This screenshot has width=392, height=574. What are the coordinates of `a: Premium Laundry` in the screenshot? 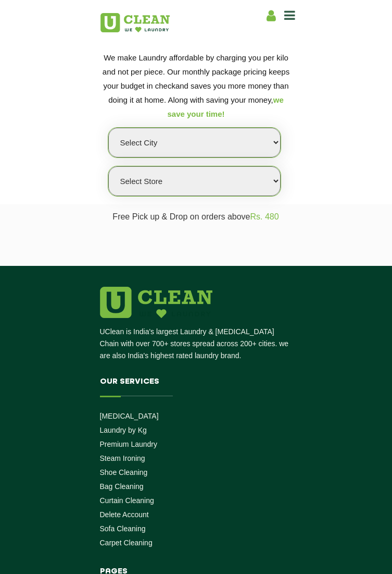 It's located at (129, 444).